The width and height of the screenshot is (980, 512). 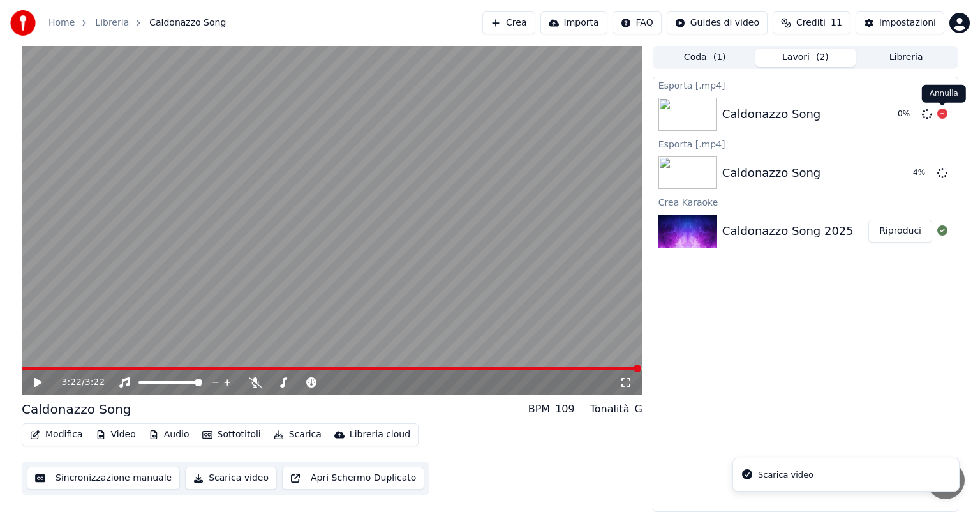 I want to click on button: Coda, so click(x=705, y=58).